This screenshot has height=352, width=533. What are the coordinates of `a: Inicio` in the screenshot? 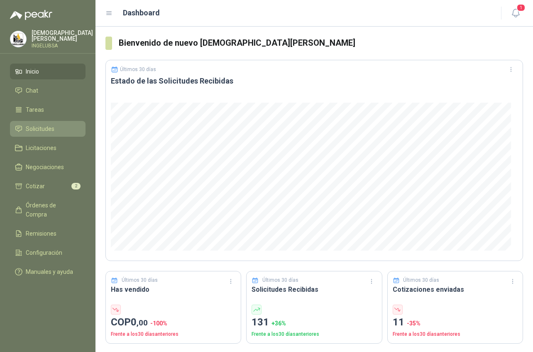 It's located at (48, 71).